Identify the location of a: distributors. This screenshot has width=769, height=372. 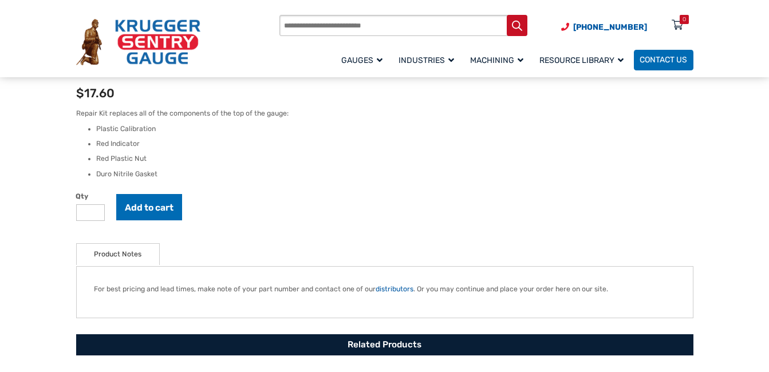
(394, 289).